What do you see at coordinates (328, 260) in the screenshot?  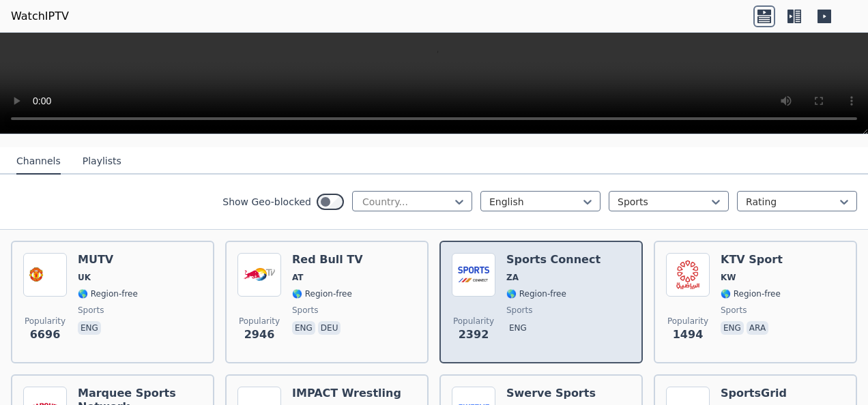 I see `h6: Red Bull TV` at bounding box center [328, 260].